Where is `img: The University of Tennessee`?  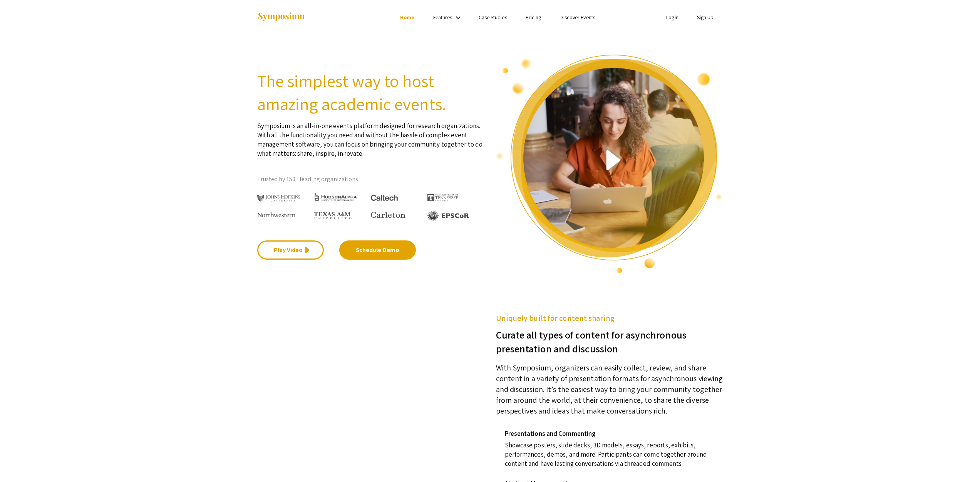 img: The University of Tennessee is located at coordinates (443, 198).